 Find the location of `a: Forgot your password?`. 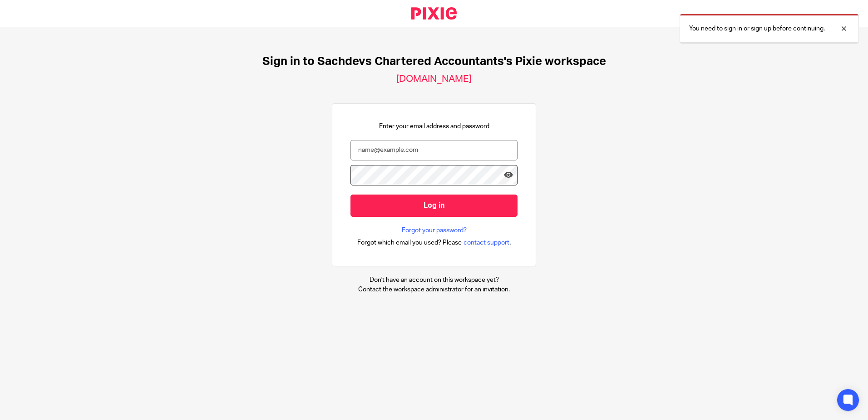

a: Forgot your password? is located at coordinates (434, 230).